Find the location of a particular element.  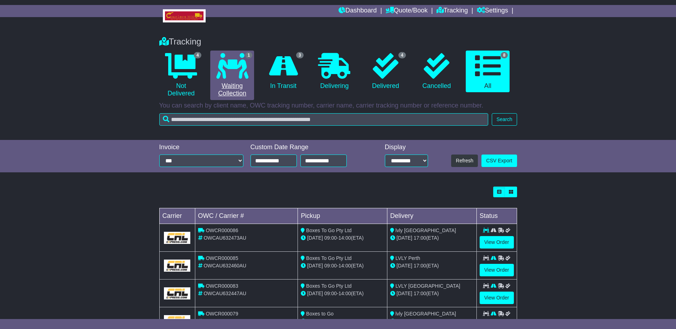

td: Delivery is located at coordinates (432, 216).